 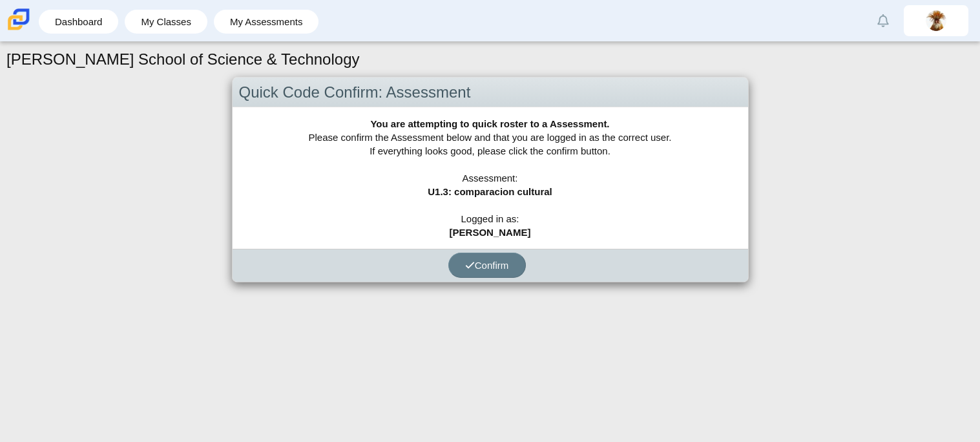 What do you see at coordinates (884, 21) in the screenshot?
I see `a: Alerts` at bounding box center [884, 21].